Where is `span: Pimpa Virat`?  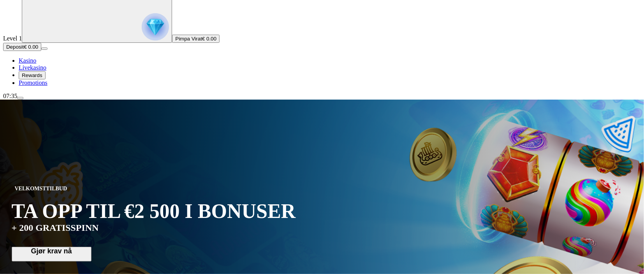 span: Pimpa Virat is located at coordinates (188, 39).